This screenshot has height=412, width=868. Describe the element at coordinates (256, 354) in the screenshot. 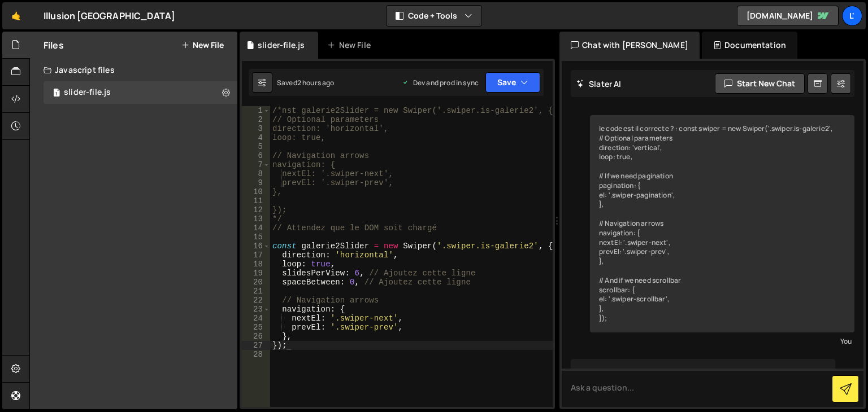

I see `div: 28` at that location.